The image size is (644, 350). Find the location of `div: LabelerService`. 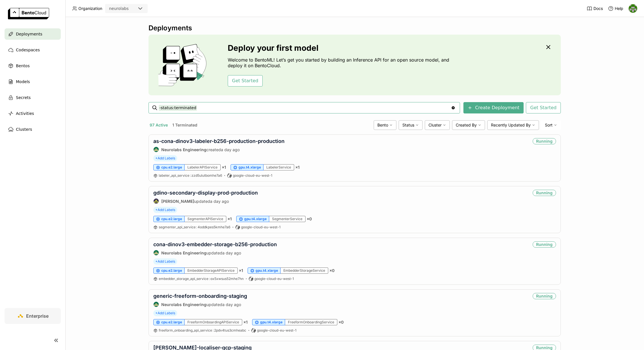

div: LabelerService is located at coordinates (279, 168).